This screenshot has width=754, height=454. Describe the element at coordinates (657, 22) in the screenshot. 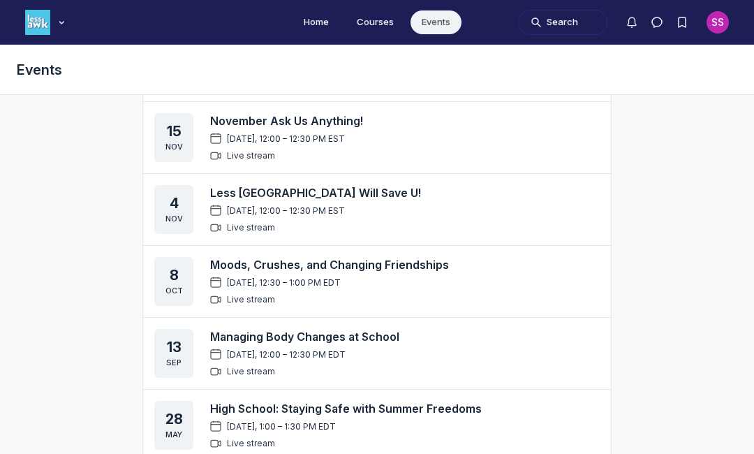

I see `button: Direct messages` at that location.